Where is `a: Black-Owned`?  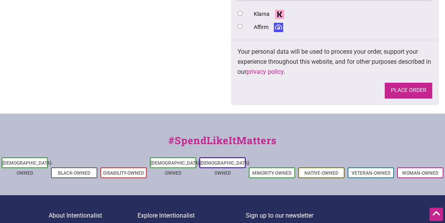 a: Black-Owned is located at coordinates (74, 173).